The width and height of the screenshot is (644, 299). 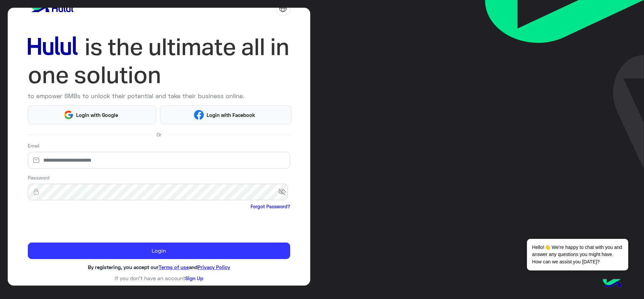 What do you see at coordinates (231, 115) in the screenshot?
I see `span: Login with Facebook` at bounding box center [231, 115].